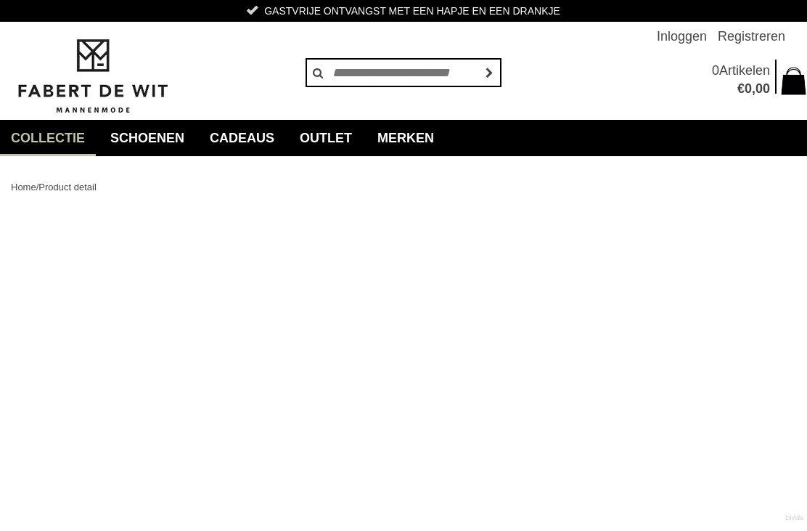 Image resolution: width=807 pixels, height=531 pixels. Describe the element at coordinates (763, 89) in the screenshot. I see `span: 00` at that location.